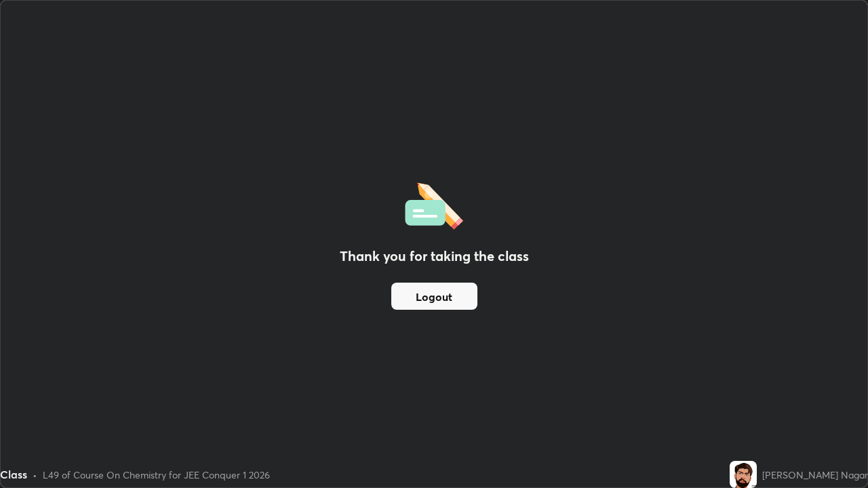  I want to click on div: L49 of Course On Chemistry for JEE Conquer 1 2026, so click(156, 475).